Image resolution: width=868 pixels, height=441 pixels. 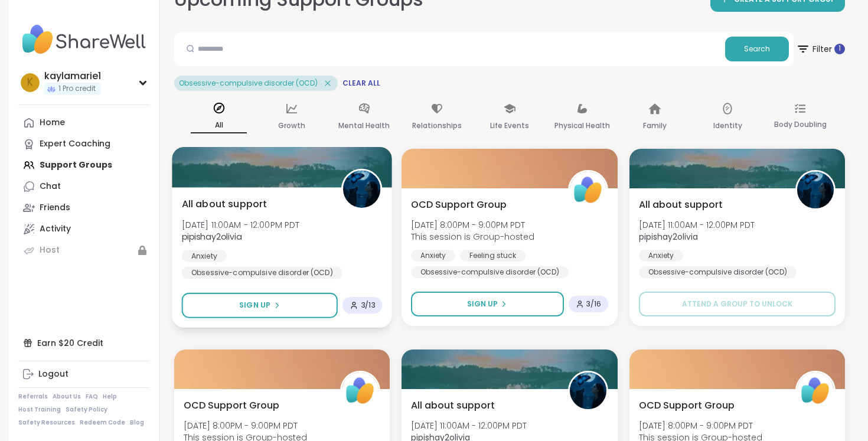 I want to click on a: About Us, so click(x=67, y=397).